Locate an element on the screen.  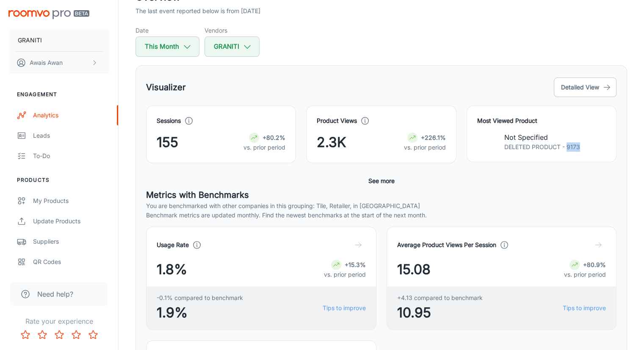
button: Rate 3 star is located at coordinates (59, 335).